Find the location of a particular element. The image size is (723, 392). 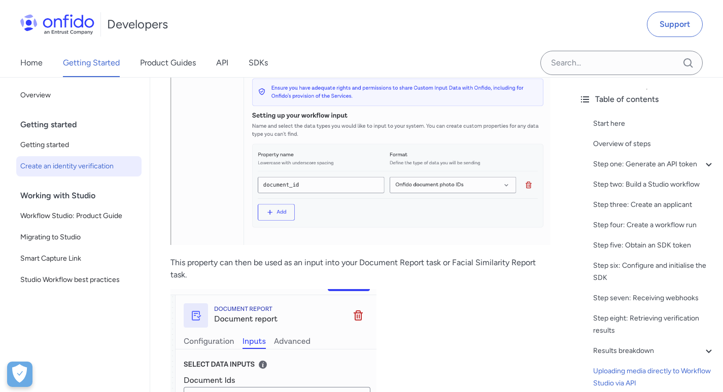

a: Studio Workflow best practices is located at coordinates (79, 280).